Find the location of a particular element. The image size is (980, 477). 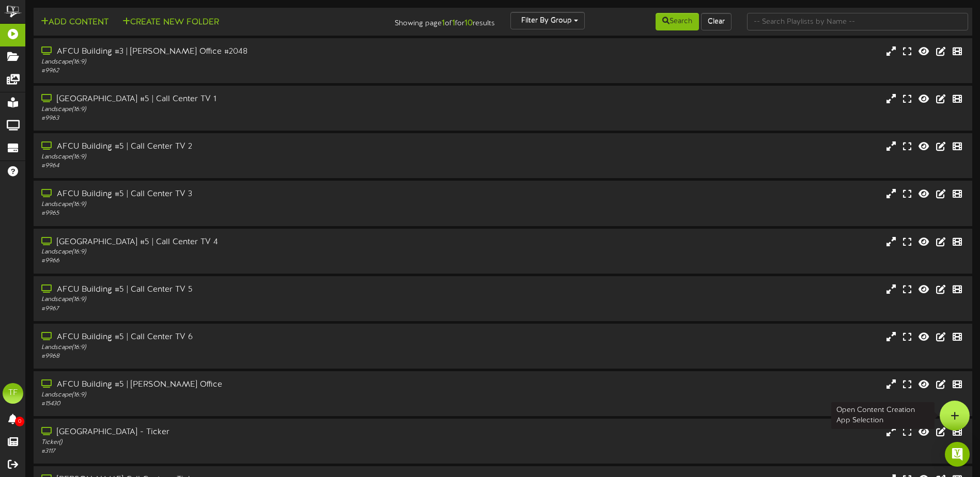

div: AFCU Building #5 | Call Center TV 5 is located at coordinates (229, 289).